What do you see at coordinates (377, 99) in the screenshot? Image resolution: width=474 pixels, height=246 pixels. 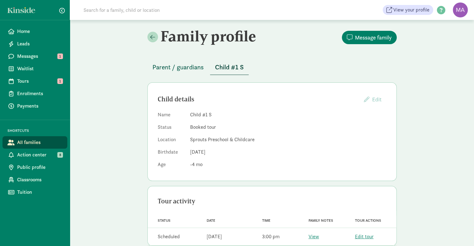 I see `span: Edit` at bounding box center [377, 99].